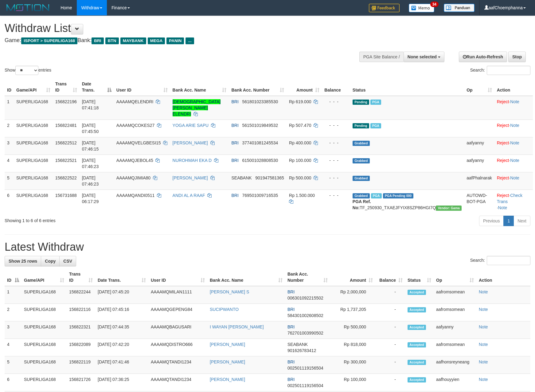 Image resolution: width=535 pixels, height=392 pixels. I want to click on th: ID: activate to sort column descending, so click(13, 277).